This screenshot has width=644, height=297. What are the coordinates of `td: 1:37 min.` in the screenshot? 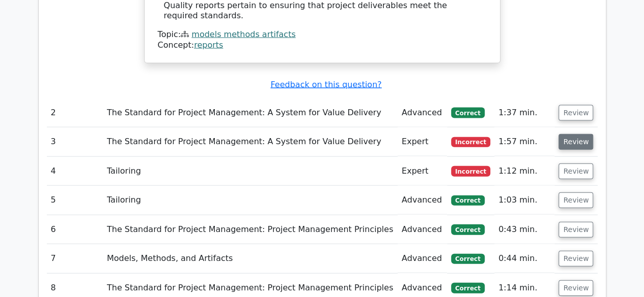 It's located at (524, 113).